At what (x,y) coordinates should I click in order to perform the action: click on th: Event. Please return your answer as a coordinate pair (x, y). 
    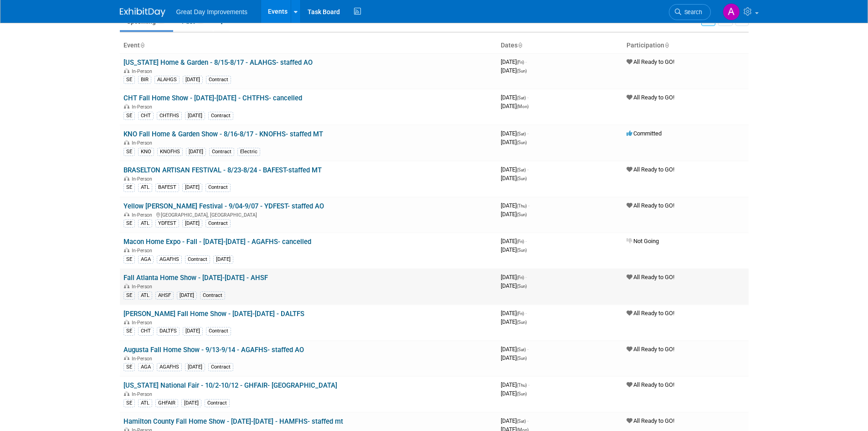
    Looking at the image, I should click on (308, 46).